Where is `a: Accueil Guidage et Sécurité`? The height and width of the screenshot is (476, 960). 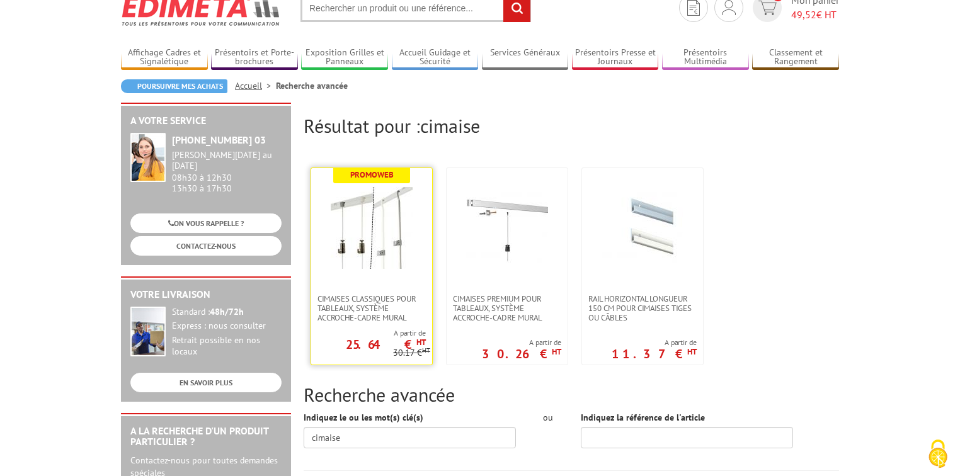 a: Accueil Guidage et Sécurité is located at coordinates (435, 57).